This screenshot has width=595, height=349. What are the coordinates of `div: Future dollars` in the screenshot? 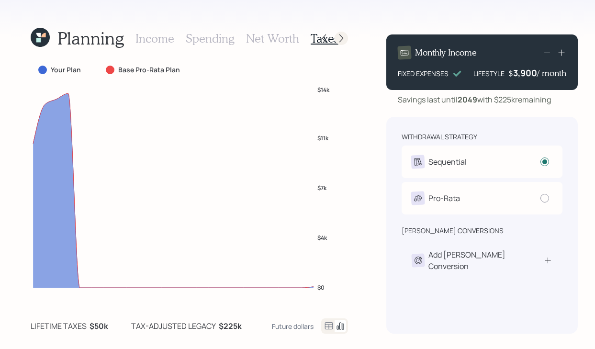 It's located at (292, 326).